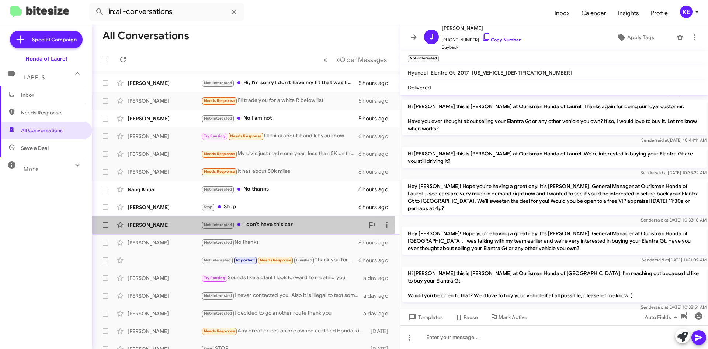  I want to click on span: J, so click(432, 37).